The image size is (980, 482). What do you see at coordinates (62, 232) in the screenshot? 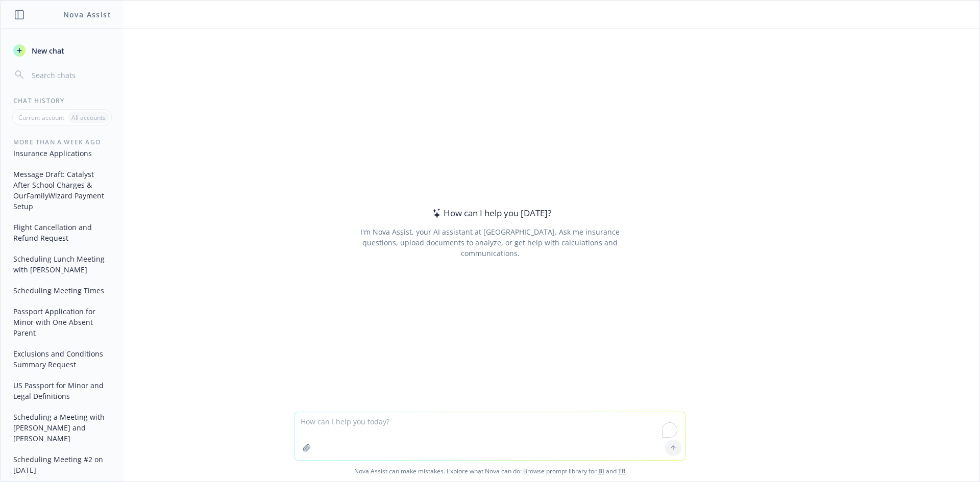
I see `button: Flight Cancellation and Refund Request` at bounding box center [62, 232].